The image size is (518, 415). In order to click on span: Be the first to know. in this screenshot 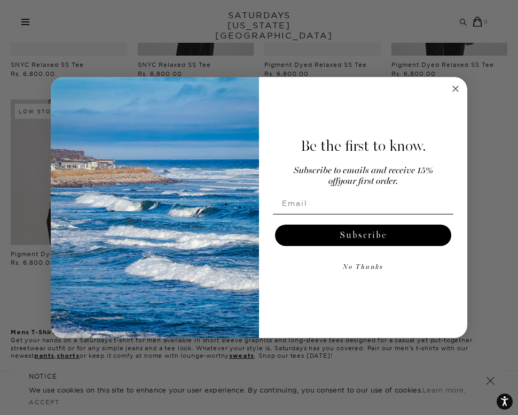, I will do `click(363, 146)`.